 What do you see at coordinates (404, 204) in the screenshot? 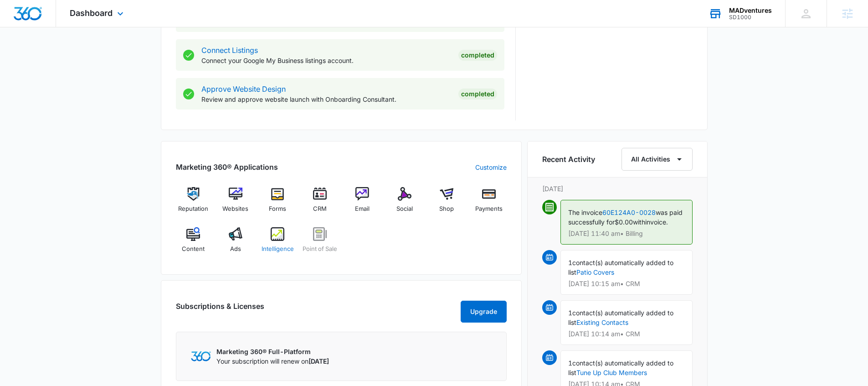
I see `a: Social` at bounding box center [404, 204].